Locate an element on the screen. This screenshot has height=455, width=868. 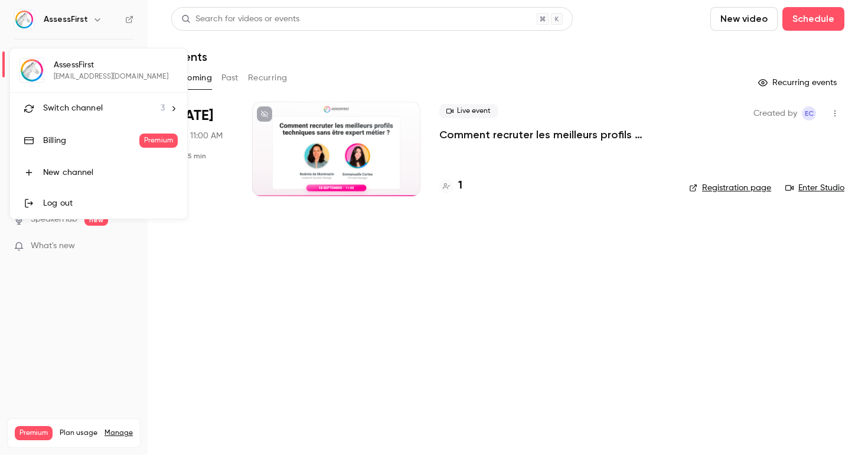
div: New channel is located at coordinates (110, 173).